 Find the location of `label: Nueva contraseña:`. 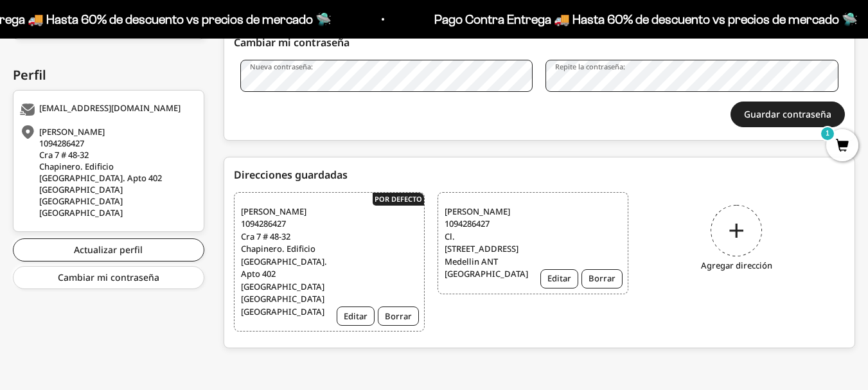

label: Nueva contraseña: is located at coordinates (281, 66).